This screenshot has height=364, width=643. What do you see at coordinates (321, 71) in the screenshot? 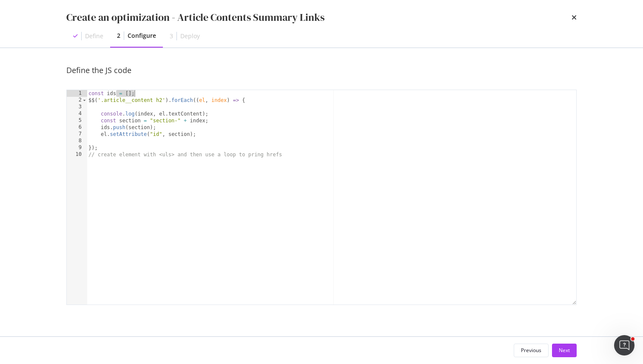
I see `div: Define the JS code` at bounding box center [321, 71].